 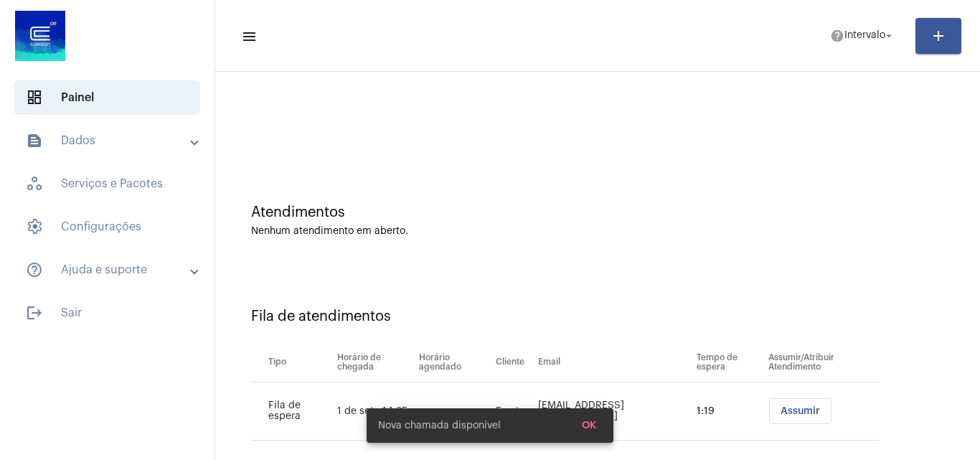 I want to click on button: Intervalo, so click(x=863, y=36).